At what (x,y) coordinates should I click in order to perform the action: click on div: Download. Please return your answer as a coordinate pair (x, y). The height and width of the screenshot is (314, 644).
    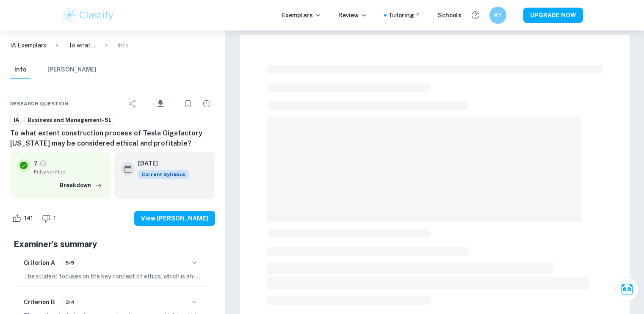
    Looking at the image, I should click on (160, 104).